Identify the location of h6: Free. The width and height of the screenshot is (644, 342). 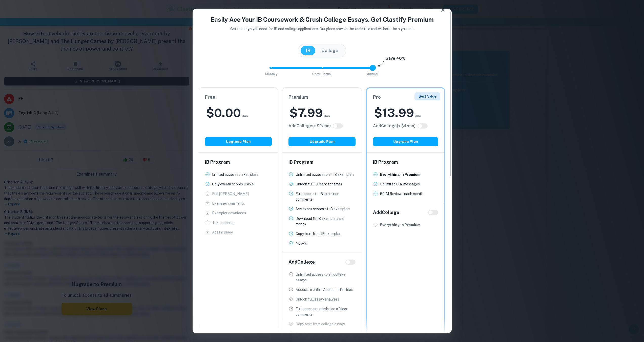
(238, 97).